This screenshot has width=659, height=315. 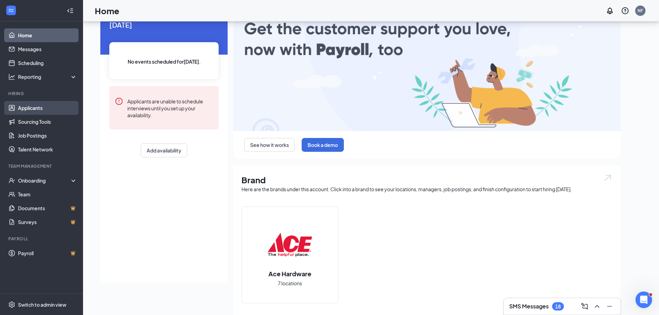 I want to click on a: Talent Network, so click(x=47, y=150).